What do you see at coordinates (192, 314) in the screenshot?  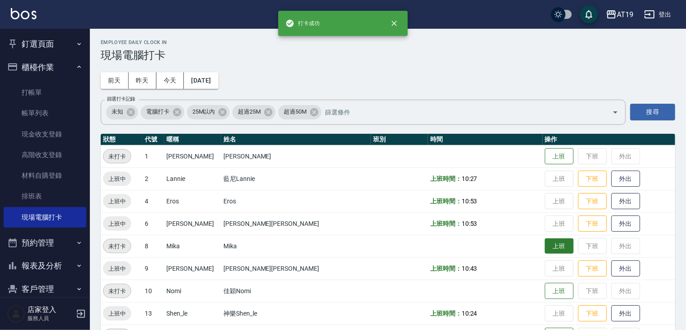 I see `td: Shen_le` at bounding box center [192, 314].